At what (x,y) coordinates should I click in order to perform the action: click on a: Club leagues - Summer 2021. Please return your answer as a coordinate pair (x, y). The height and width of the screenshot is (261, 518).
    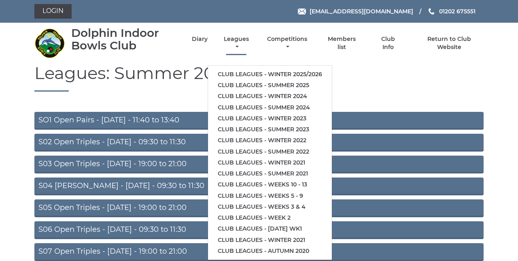
    Looking at the image, I should click on (270, 173).